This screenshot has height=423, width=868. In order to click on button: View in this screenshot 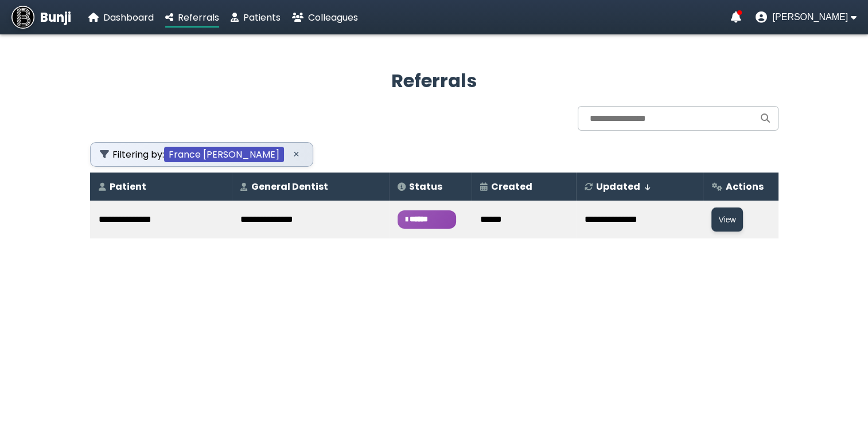, I will do `click(727, 219)`.